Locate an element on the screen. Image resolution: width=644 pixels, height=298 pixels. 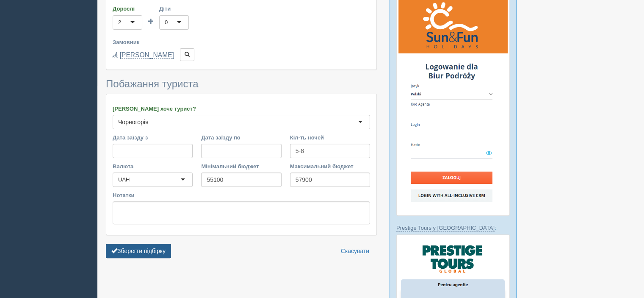
div: 2 is located at coordinates (119, 22).